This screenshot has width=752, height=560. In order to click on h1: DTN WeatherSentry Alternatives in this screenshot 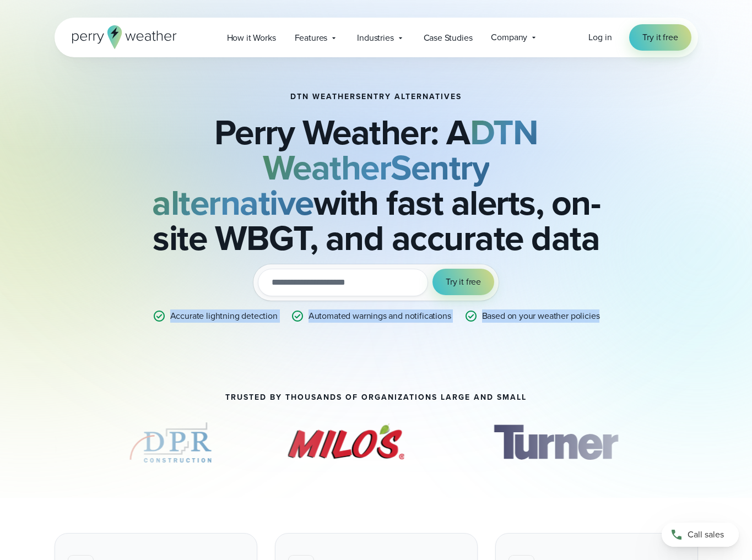, I will do `click(376, 97)`.